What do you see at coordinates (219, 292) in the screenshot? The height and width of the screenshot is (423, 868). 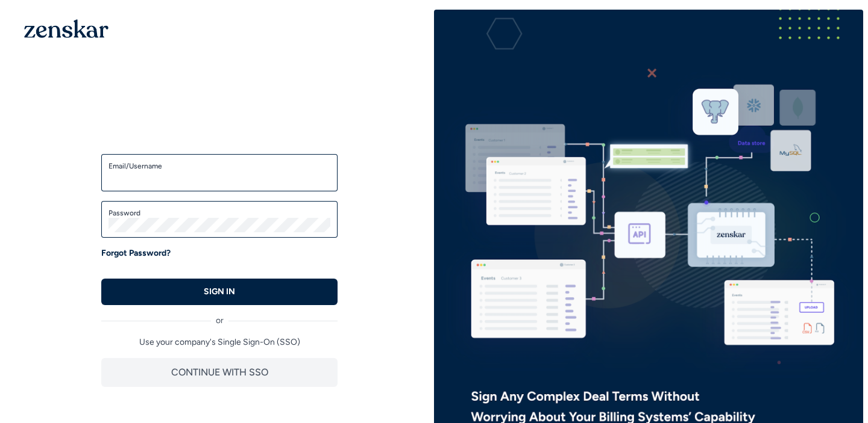 I see `p: SIGN IN` at bounding box center [219, 292].